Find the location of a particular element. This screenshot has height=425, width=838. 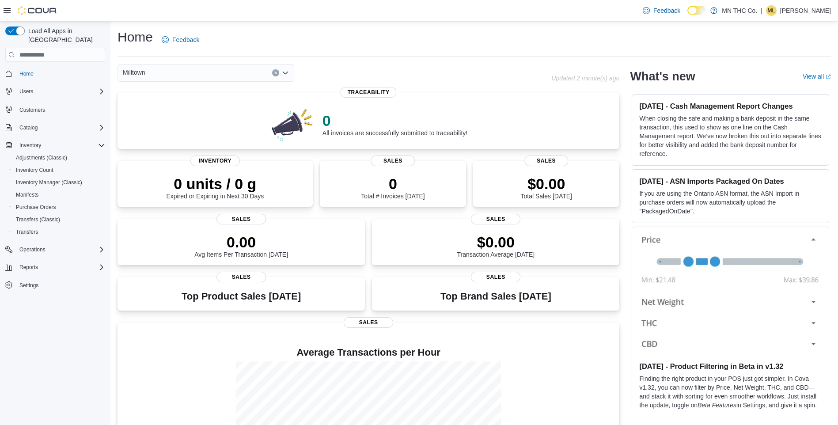

div: All invoices are successfully submitted to traceability! is located at coordinates (395, 124).